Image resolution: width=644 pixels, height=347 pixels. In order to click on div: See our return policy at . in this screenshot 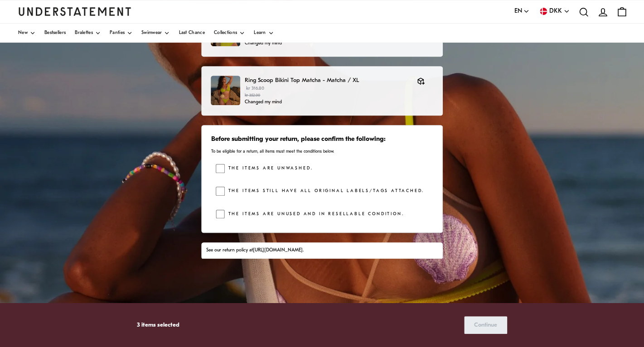, I will do `click(322, 250)`.